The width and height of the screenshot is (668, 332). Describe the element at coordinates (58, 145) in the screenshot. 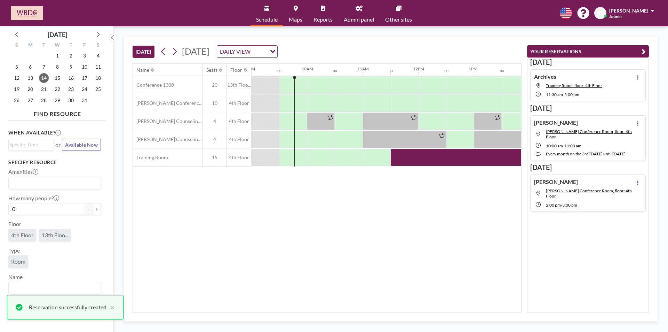

I see `span: or` at that location.